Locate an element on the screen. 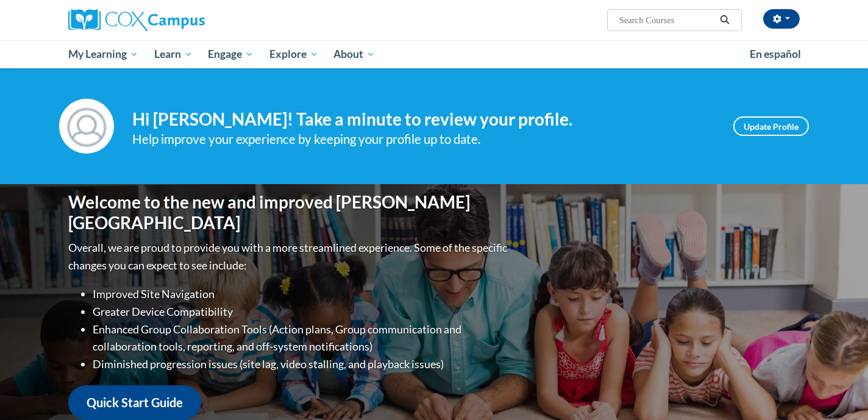  a: Explore is located at coordinates (294, 55).